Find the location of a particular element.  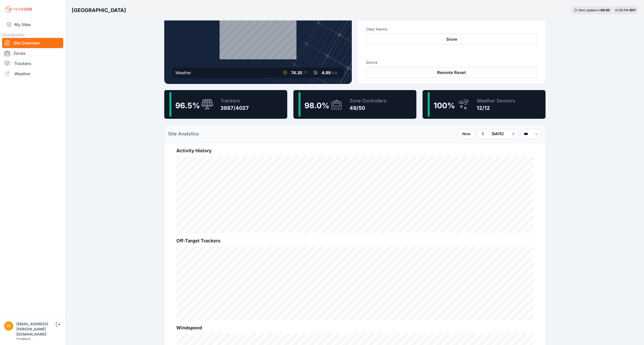

span: 4.89 is located at coordinates (326, 73).